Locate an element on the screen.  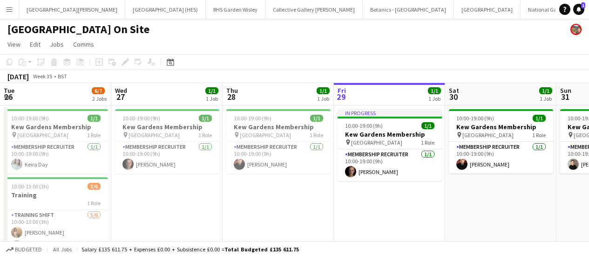
a: 1 is located at coordinates (579, 9).